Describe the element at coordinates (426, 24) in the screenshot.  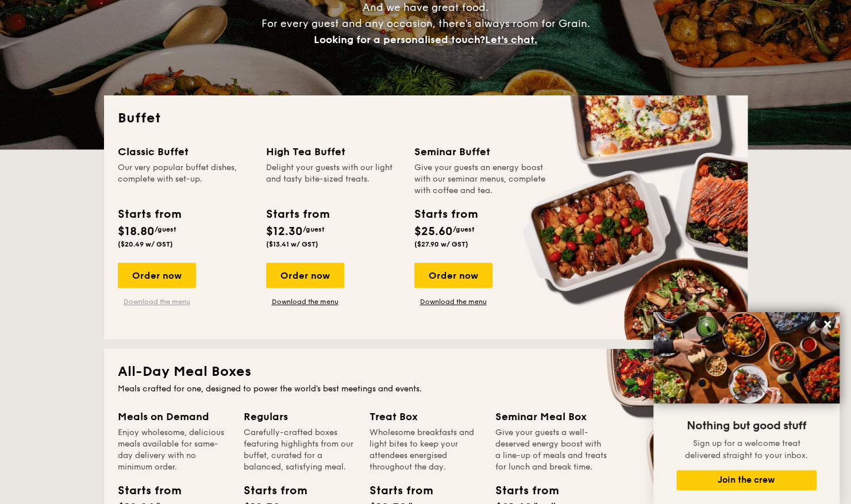
I see `span: And we have great food. For every guest and any occasion, there’s always room for Grain.` at that location.